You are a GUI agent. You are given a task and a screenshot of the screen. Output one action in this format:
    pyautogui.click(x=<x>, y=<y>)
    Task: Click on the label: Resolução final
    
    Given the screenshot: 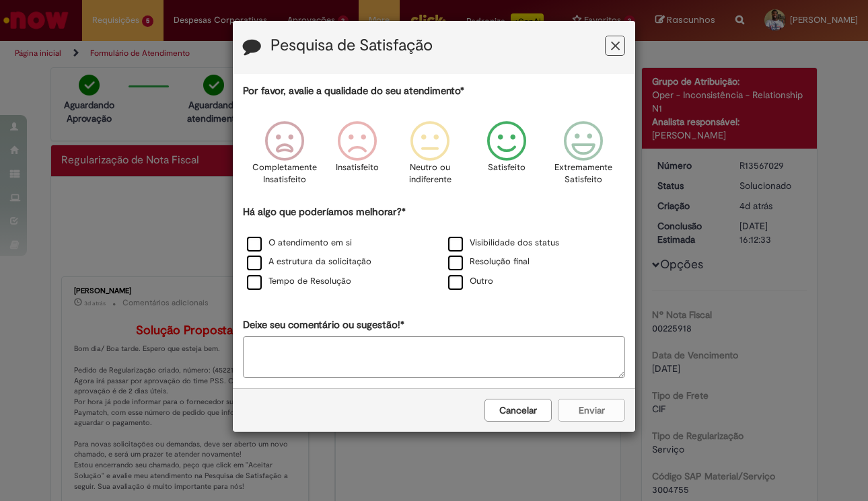 What is the action you would take?
    pyautogui.click(x=488, y=262)
    